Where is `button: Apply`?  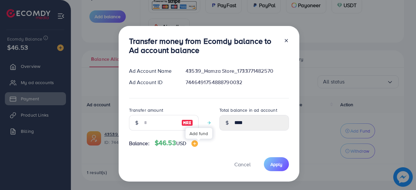 button: Apply is located at coordinates (276, 164).